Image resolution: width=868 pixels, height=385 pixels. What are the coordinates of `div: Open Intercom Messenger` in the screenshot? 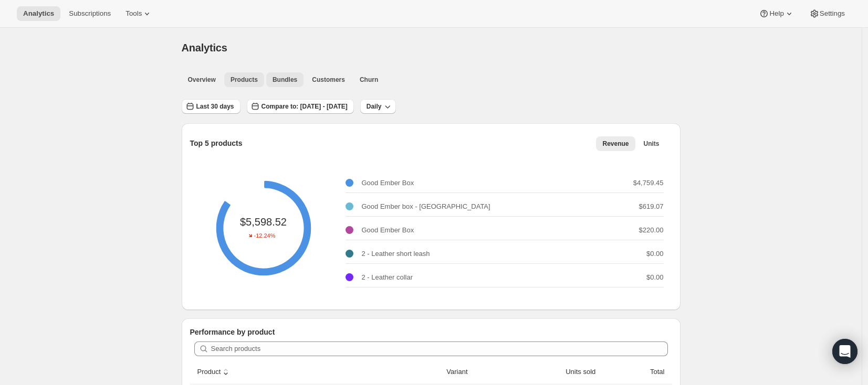 It's located at (844, 352).